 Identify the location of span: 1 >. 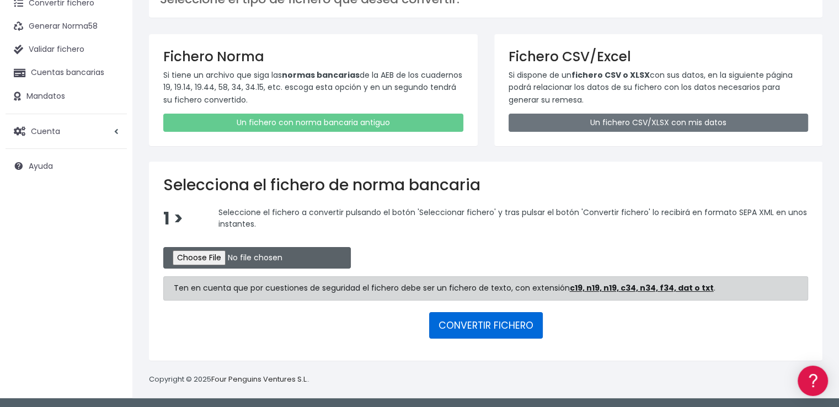
(173, 218).